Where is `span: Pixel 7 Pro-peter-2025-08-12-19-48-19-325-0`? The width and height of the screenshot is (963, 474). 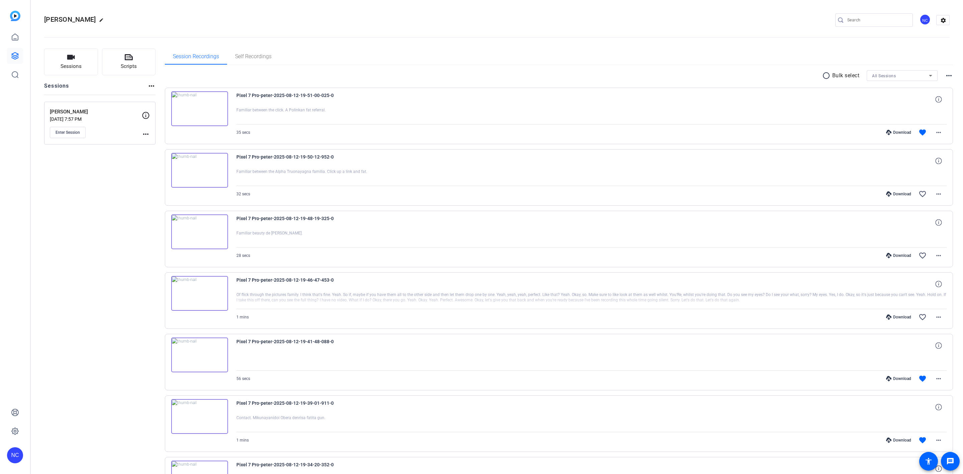
span: Pixel 7 Pro-peter-2025-08-12-19-48-19-325-0 is located at coordinates (298, 222).